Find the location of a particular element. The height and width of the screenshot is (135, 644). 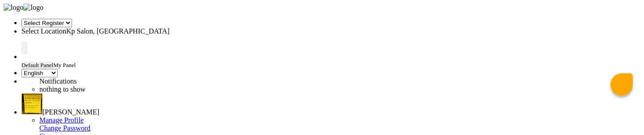

img: Dhiraj Mokal is located at coordinates (32, 103).